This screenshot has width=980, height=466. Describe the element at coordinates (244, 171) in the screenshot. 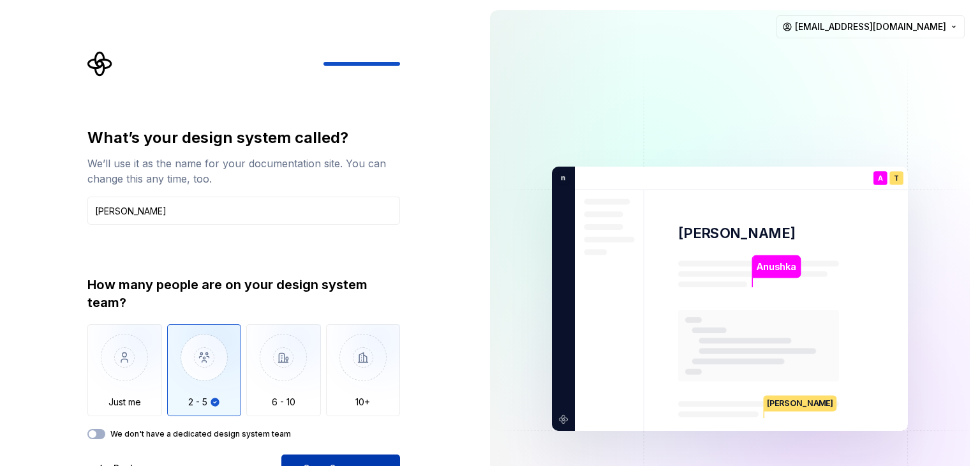

I see `div: We’ll use it as the name for your documentation site. You can change this any time, too.` at that location.